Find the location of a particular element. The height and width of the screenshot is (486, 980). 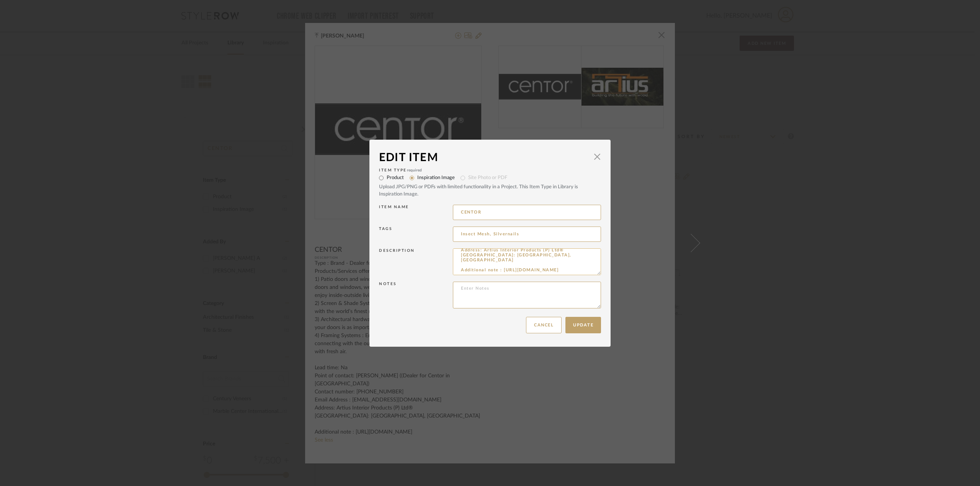

div: Edit Item is located at coordinates (484, 158).